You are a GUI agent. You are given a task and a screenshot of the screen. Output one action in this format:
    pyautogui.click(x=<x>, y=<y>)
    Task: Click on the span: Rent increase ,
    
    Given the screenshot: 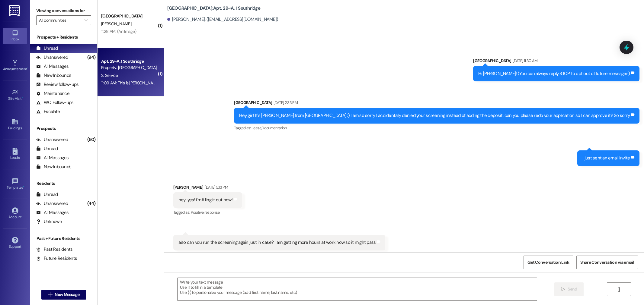 What is the action you would take?
    pyautogui.click(x=201, y=254)
    